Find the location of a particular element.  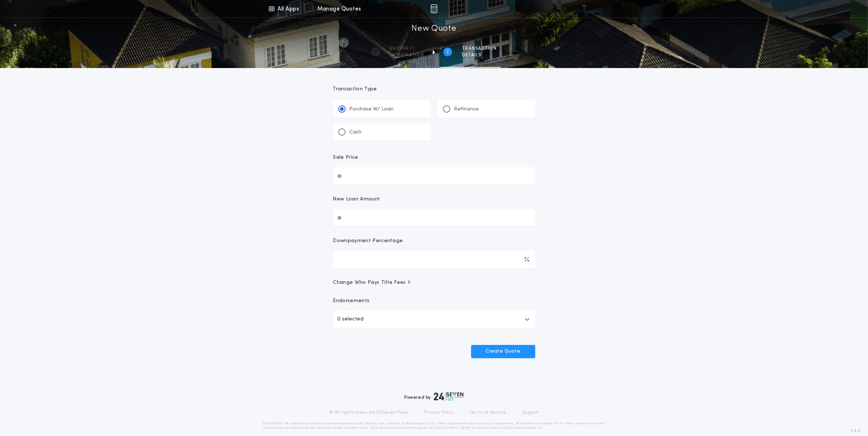

span: Property is located at coordinates (407, 49).